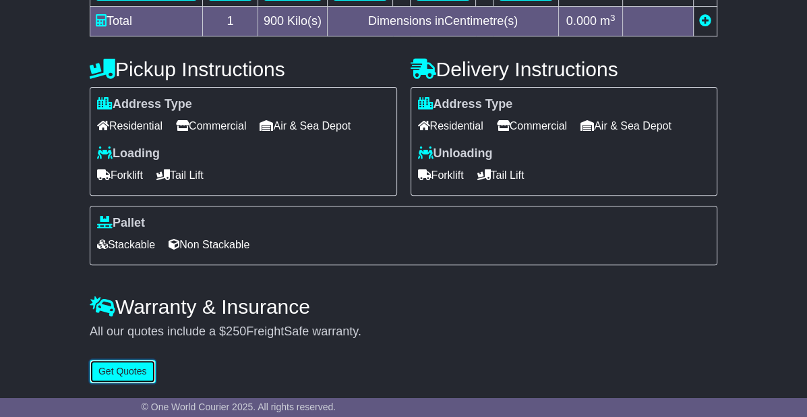 The width and height of the screenshot is (807, 417). I want to click on a: Add new item, so click(705, 21).